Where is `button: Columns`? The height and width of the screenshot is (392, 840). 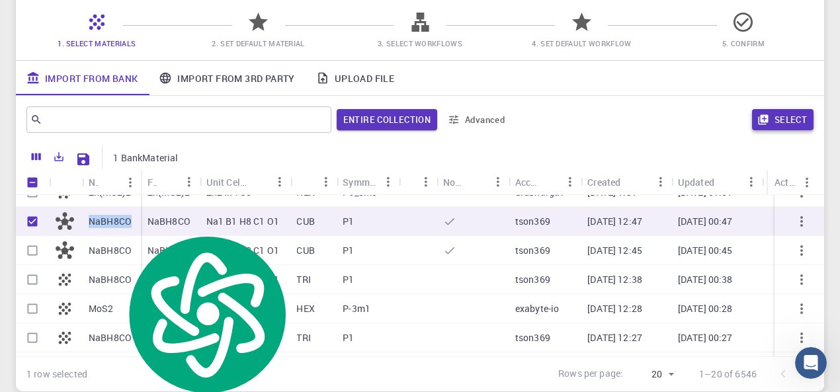
button: Columns is located at coordinates (36, 157).